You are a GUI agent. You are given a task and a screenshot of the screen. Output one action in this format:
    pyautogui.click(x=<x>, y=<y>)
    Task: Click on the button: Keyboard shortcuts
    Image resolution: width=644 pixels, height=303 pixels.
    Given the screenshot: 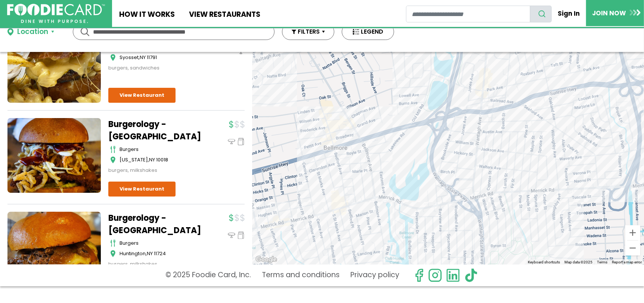 What is the action you would take?
    pyautogui.click(x=543, y=262)
    